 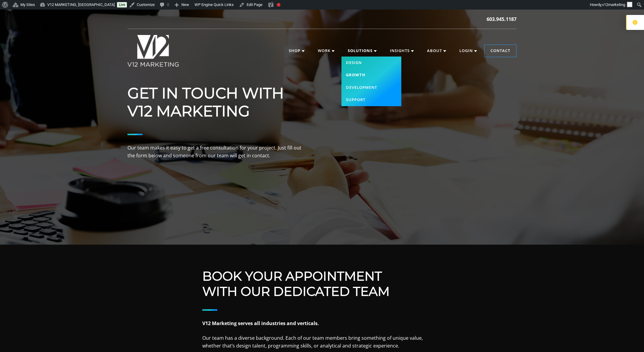 I want to click on a: Login, so click(x=468, y=51).